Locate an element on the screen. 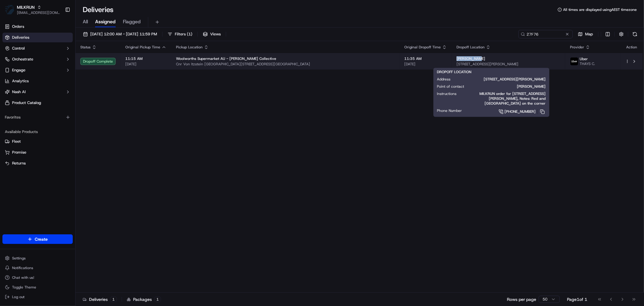 The width and height of the screenshot is (644, 306). button: Settings is located at coordinates (37, 258).